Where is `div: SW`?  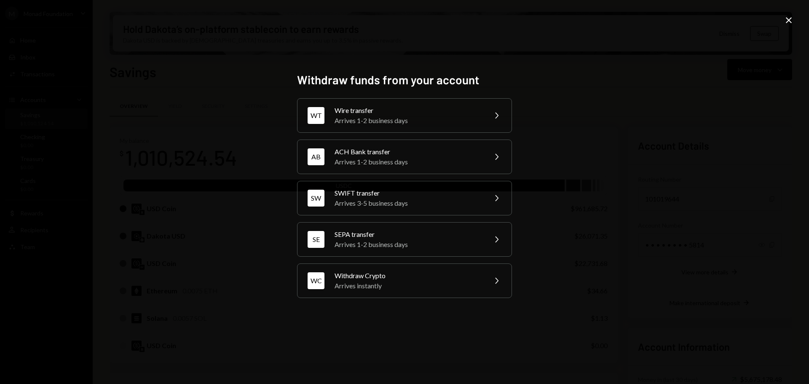
div: SW is located at coordinates (316, 198).